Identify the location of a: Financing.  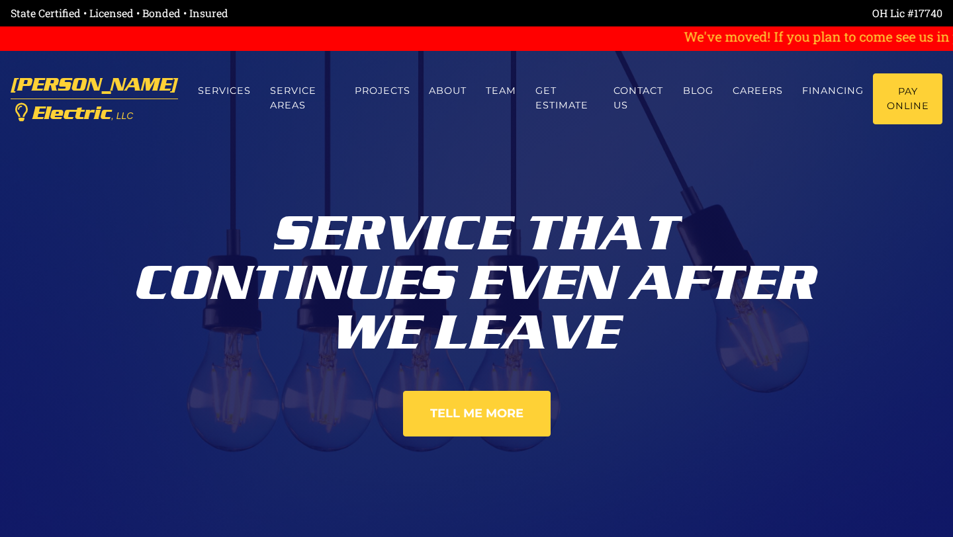
(832, 91).